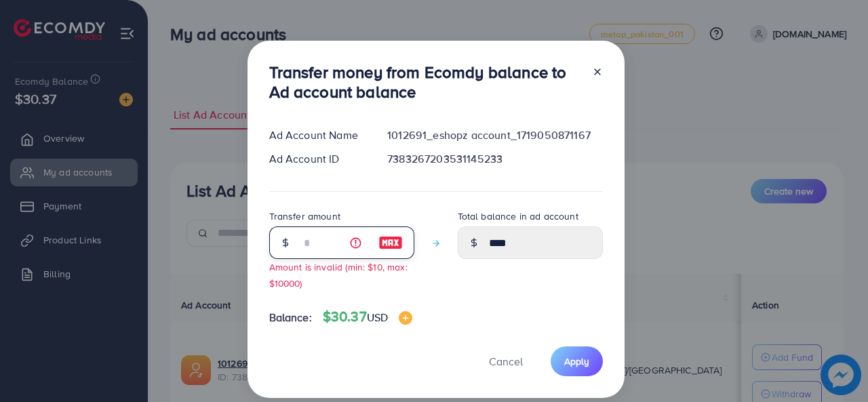 This screenshot has height=402, width=868. What do you see at coordinates (304, 216) in the screenshot?
I see `label: Transfer amount` at bounding box center [304, 216].